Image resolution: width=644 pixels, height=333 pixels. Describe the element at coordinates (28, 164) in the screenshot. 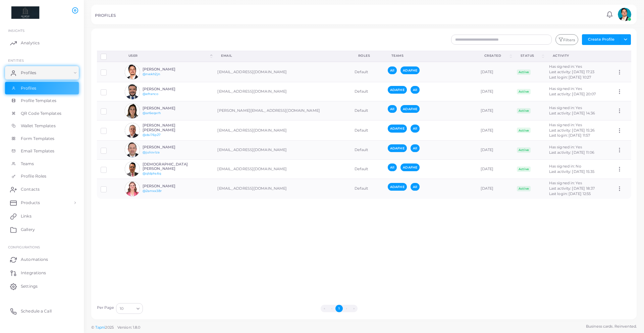

I see `span: Teams` at that location.